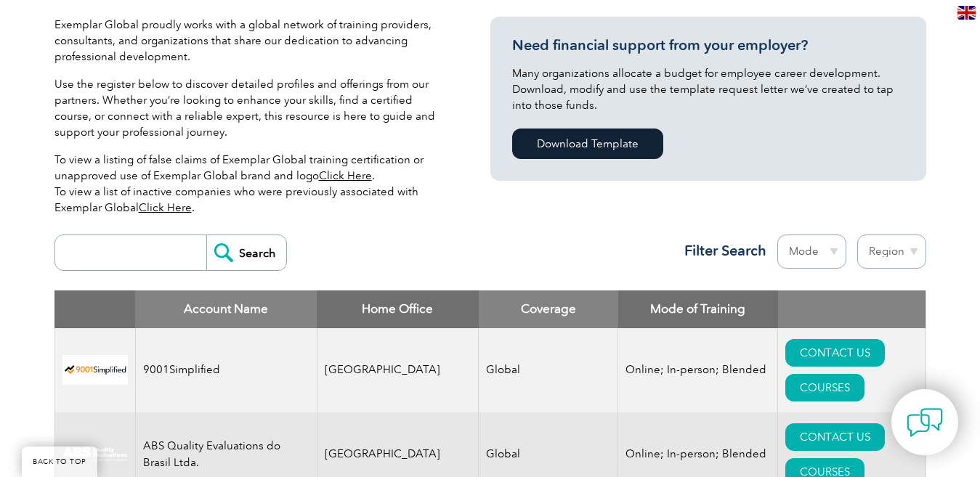  What do you see at coordinates (924, 423) in the screenshot?
I see `img: contact-chat.png` at bounding box center [924, 423].